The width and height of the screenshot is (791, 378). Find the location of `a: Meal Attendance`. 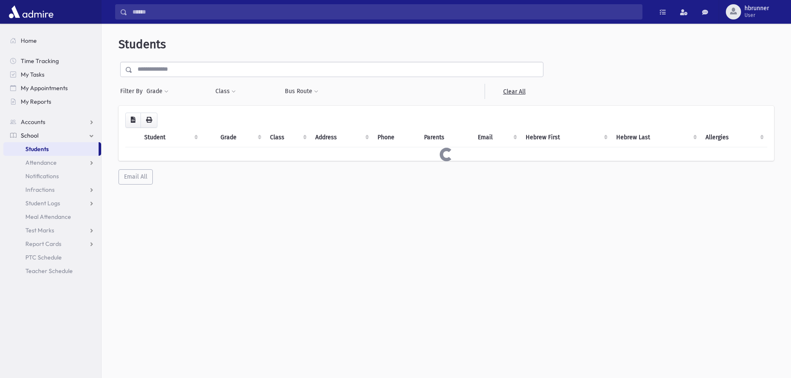

a: Meal Attendance is located at coordinates (52, 217).